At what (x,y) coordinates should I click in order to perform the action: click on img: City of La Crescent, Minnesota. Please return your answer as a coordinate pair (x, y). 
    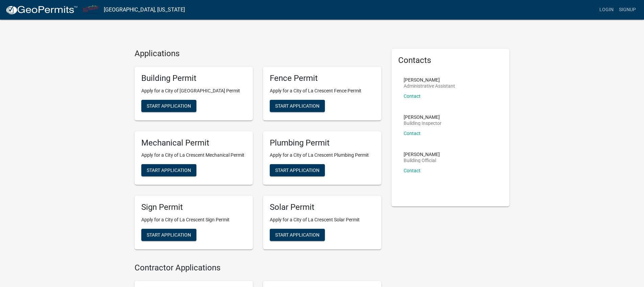
    Looking at the image, I should click on (91, 9).